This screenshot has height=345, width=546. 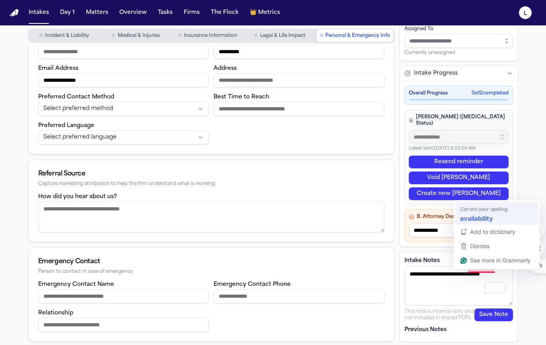 What do you see at coordinates (192, 13) in the screenshot?
I see `a: Firms` at bounding box center [192, 13].